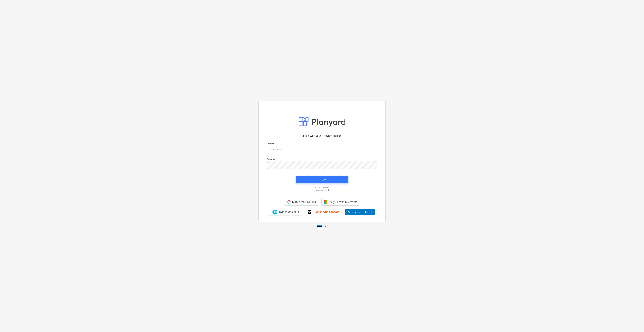  What do you see at coordinates (327, 212) in the screenshot?
I see `span: Sign in with Procore` at bounding box center [327, 212].